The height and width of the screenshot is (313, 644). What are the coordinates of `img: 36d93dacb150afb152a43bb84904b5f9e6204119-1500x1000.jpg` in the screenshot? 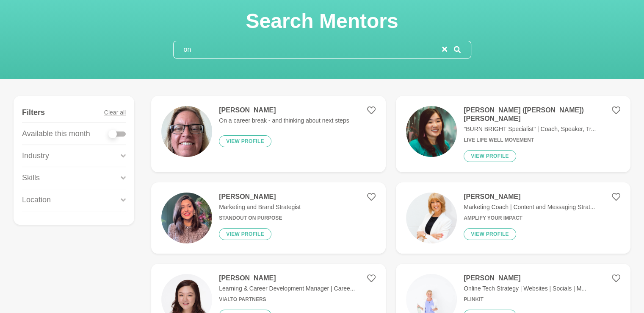 It's located at (432, 131).